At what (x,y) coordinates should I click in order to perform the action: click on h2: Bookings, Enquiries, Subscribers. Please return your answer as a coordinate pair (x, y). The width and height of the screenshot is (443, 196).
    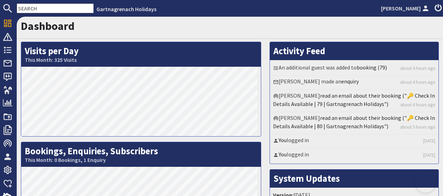
    Looking at the image, I should click on (141, 154).